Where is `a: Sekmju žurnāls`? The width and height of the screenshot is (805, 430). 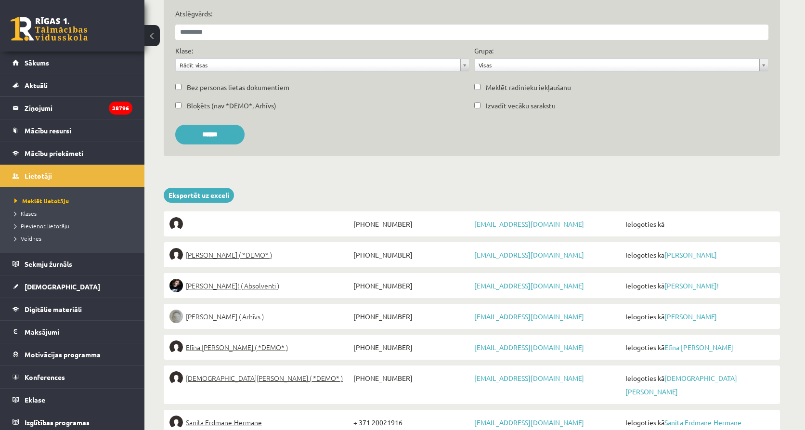
a: Sekmju žurnāls is located at coordinates (72, 264).